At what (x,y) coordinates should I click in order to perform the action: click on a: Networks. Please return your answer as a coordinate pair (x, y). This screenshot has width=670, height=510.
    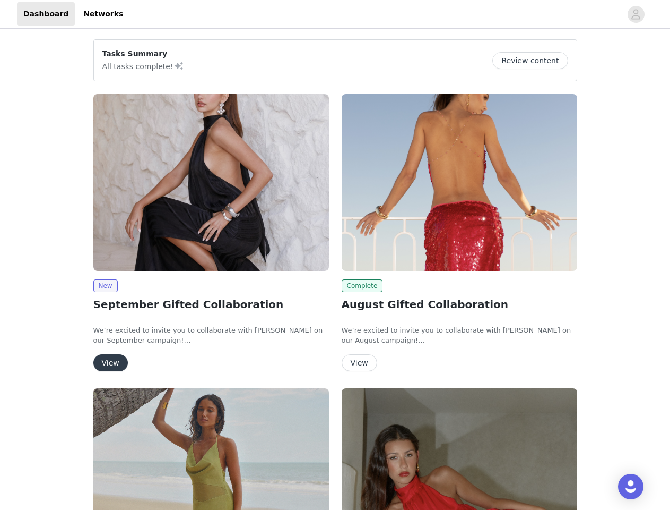
    Looking at the image, I should click on (103, 14).